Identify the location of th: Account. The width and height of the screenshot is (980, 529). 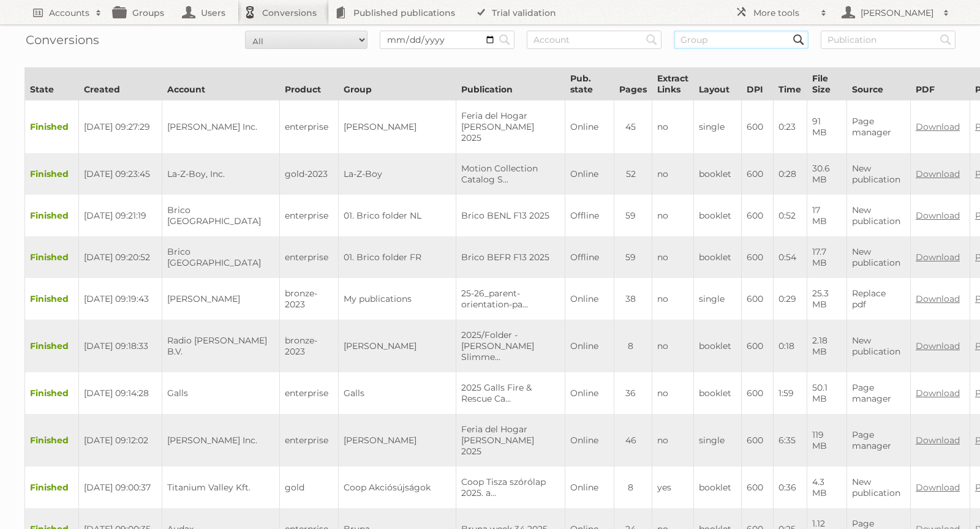
(221, 84).